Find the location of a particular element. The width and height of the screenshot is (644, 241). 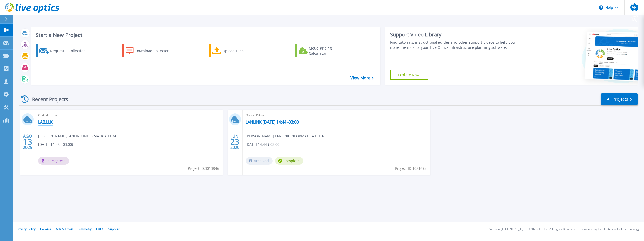

a: Support is located at coordinates (114, 229).